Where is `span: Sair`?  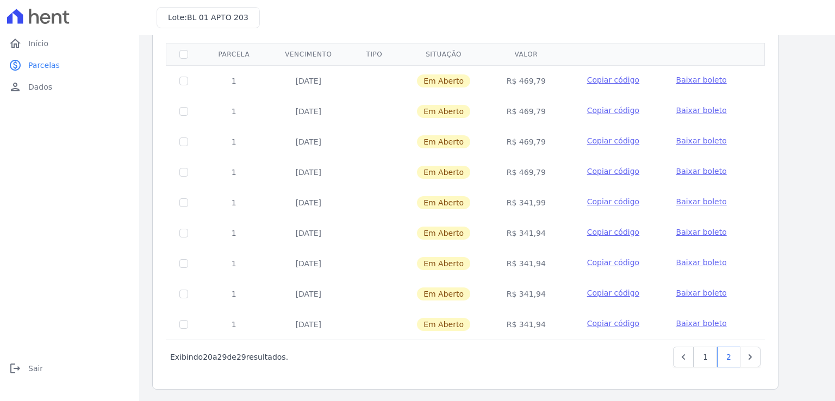 span: Sair is located at coordinates (35, 368).